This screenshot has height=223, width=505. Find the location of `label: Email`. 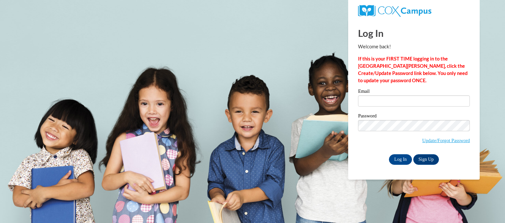

label: Email is located at coordinates (414, 92).